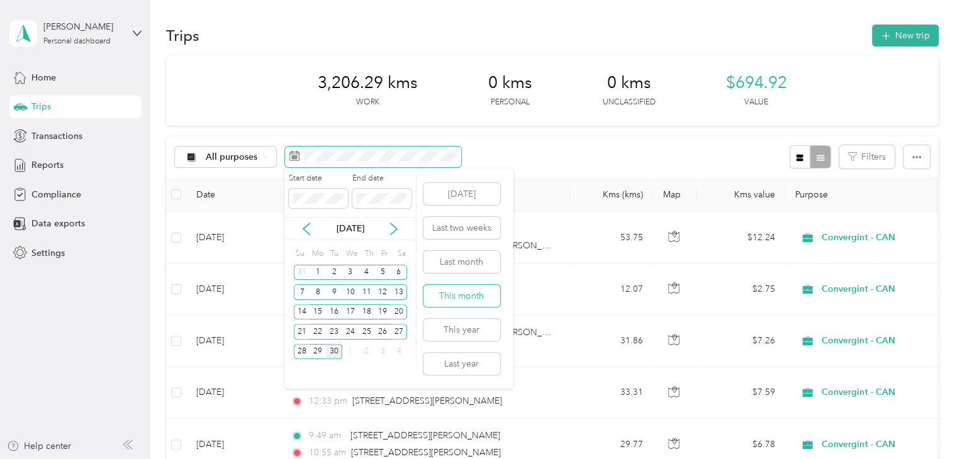  I want to click on div: 8, so click(318, 292).